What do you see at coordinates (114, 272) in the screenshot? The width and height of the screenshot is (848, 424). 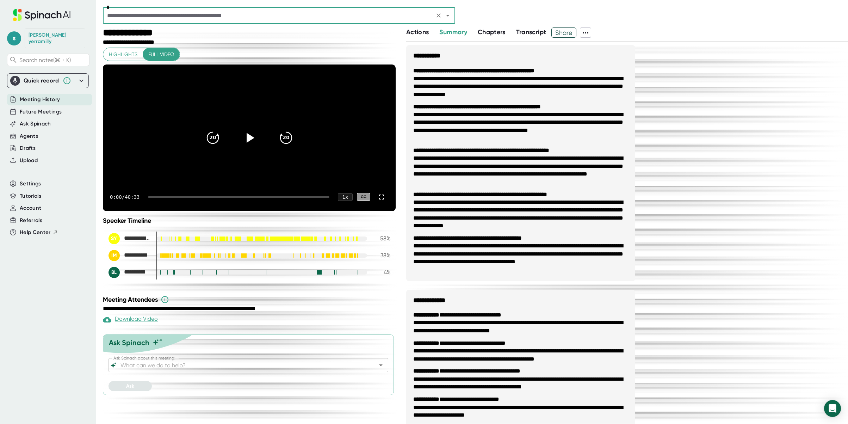 I see `div: BL` at bounding box center [114, 272].